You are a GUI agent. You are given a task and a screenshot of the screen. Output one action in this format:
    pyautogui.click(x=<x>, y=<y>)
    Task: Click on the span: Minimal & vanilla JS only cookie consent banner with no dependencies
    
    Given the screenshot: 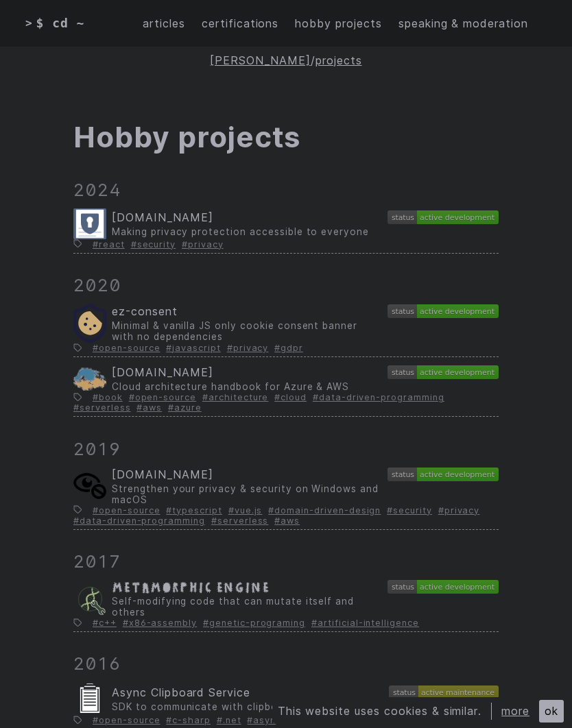 What is the action you would take?
    pyautogui.click(x=247, y=331)
    